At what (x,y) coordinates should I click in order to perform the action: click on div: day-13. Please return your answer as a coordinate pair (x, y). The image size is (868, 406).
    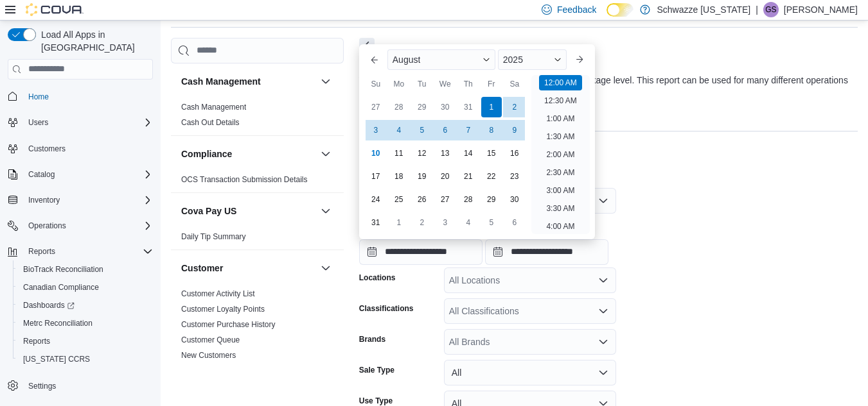
    Looking at the image, I should click on (445, 154).